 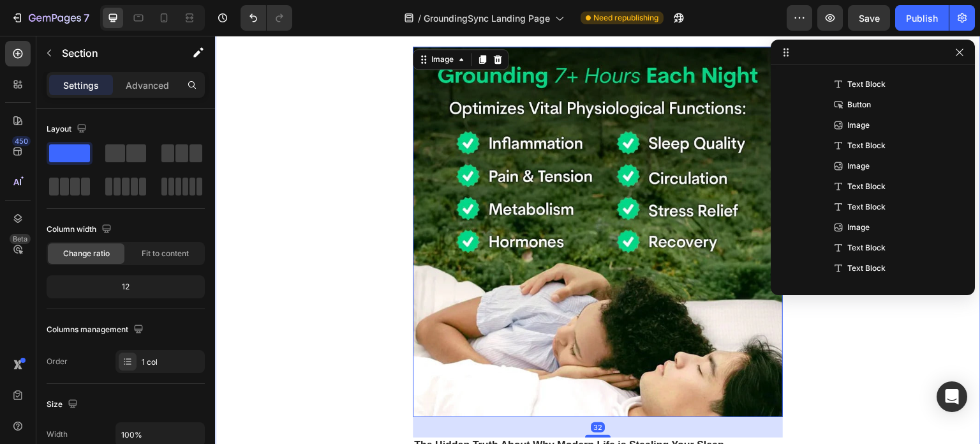 What do you see at coordinates (96, 330) in the screenshot?
I see `div: Columns management` at bounding box center [96, 330].